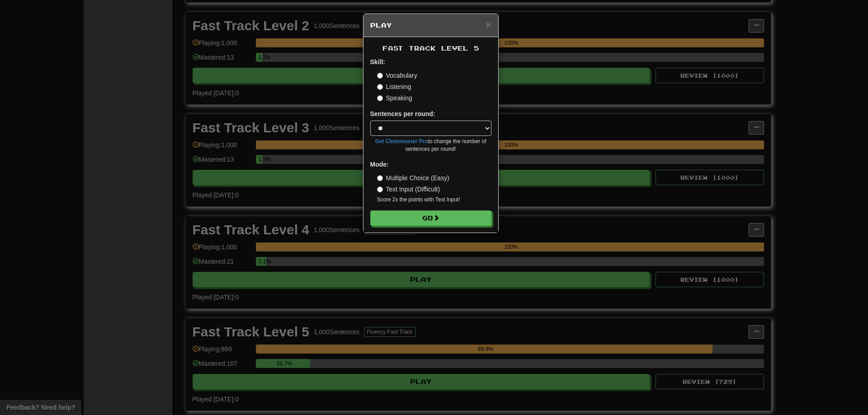 The width and height of the screenshot is (868, 415). What do you see at coordinates (409, 189) in the screenshot?
I see `label: Text Input (Difficult)` at bounding box center [409, 189].